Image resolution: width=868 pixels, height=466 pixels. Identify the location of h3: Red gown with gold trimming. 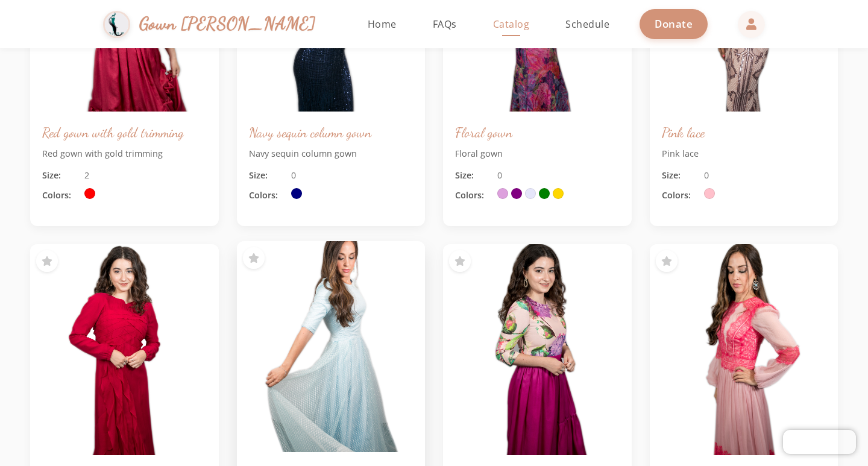
(124, 132).